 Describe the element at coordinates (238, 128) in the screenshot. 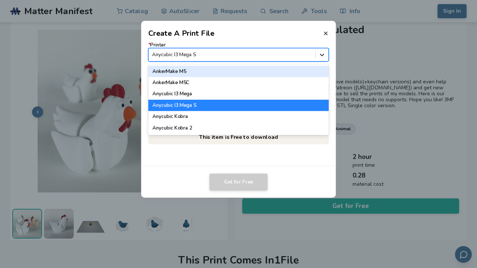

I see `div: Anycubic Kobra 2` at that location.